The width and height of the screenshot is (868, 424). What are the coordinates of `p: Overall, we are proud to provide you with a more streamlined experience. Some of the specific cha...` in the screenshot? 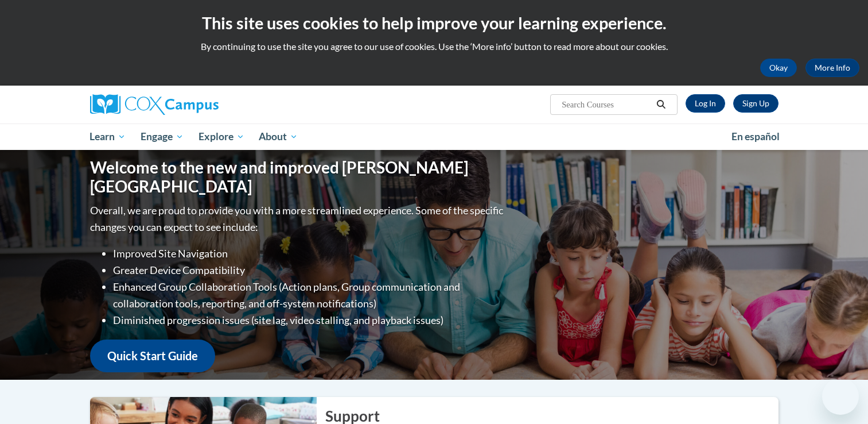 It's located at (298, 219).